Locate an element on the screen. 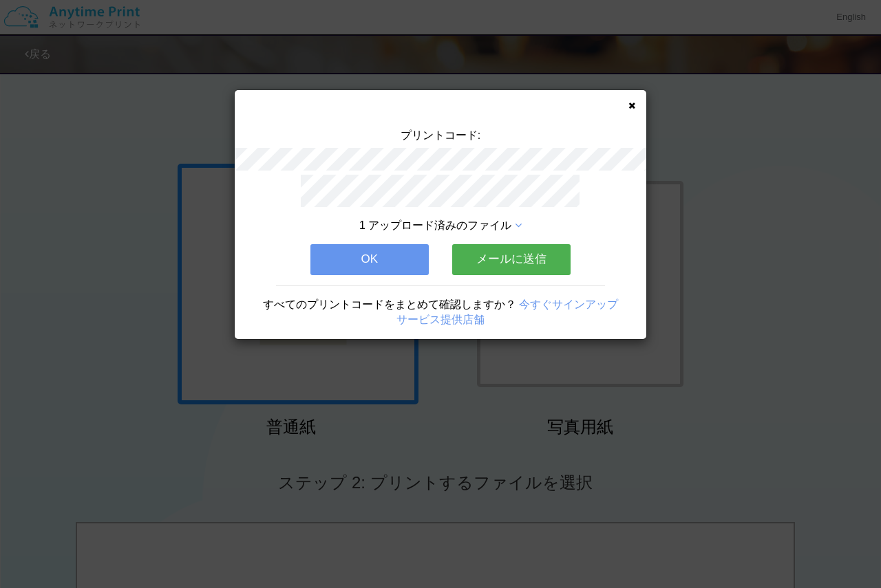  span: すべてのプリントコードをまとめて確認しますか？ is located at coordinates (390, 304).